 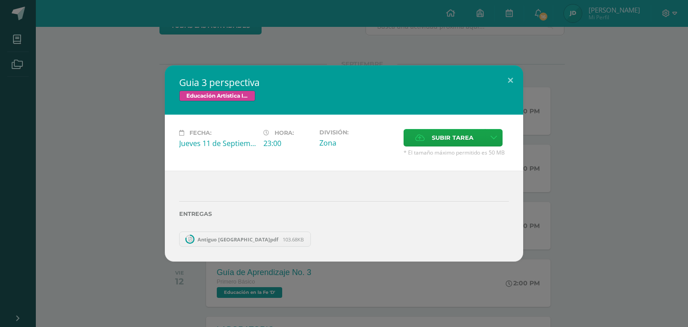 I want to click on div: Zona, so click(x=358, y=143).